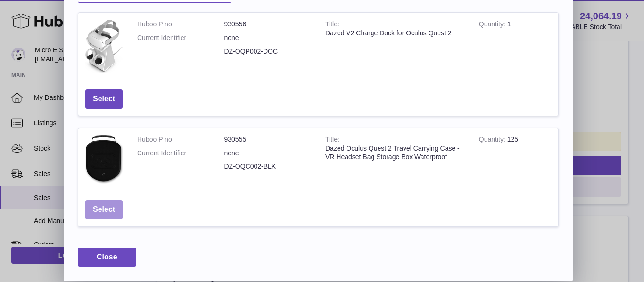  What do you see at coordinates (395, 33) in the screenshot?
I see `div: Dazed V2 Charge Dock for Oculus Quest 2` at bounding box center [395, 33].